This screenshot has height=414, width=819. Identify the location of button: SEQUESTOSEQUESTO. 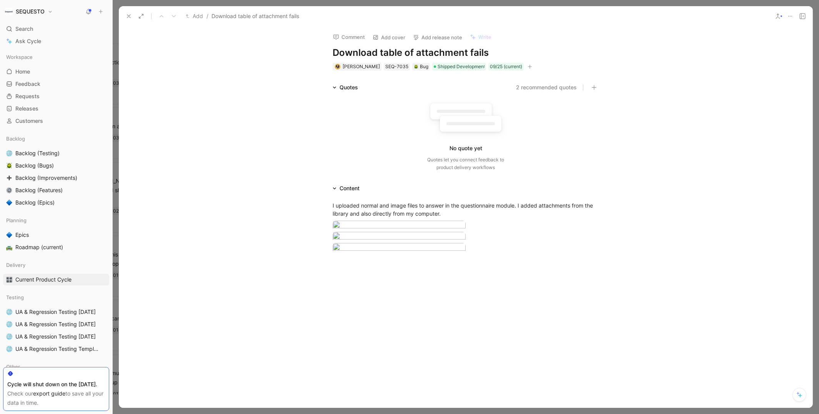
(29, 12).